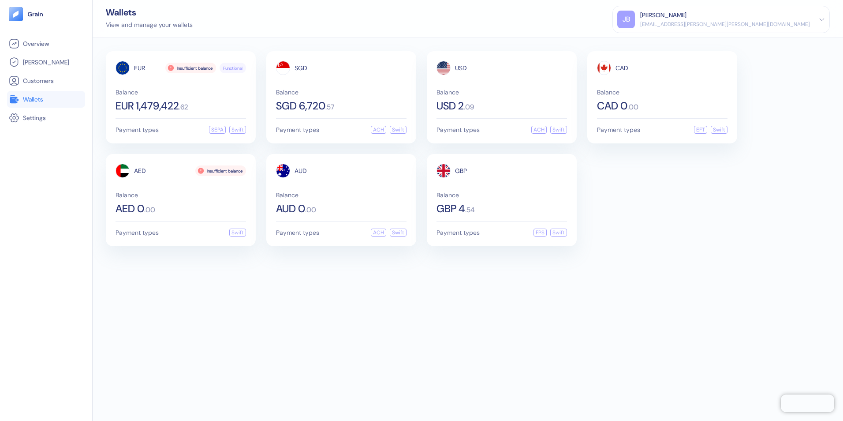 This screenshot has height=421, width=843. What do you see at coordinates (469, 107) in the screenshot?
I see `span: . 09` at bounding box center [469, 107].